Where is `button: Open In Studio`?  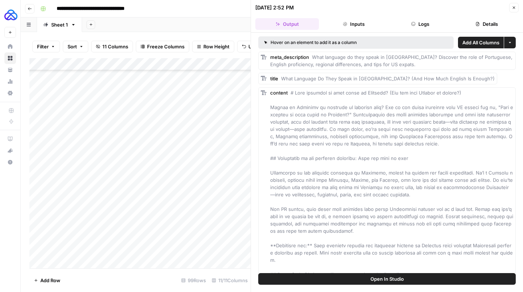
button: Open In Studio is located at coordinates (387, 279).